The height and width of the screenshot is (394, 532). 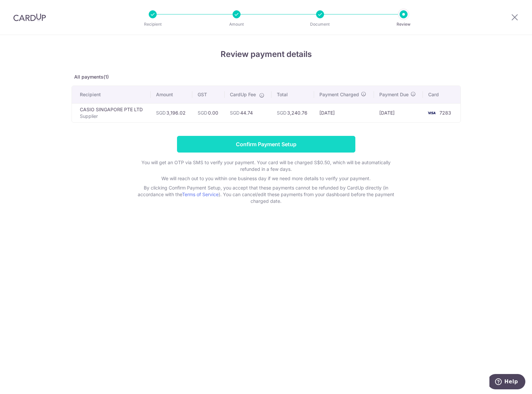 What do you see at coordinates (112, 116) in the screenshot?
I see `p: Supplier` at bounding box center [112, 116].